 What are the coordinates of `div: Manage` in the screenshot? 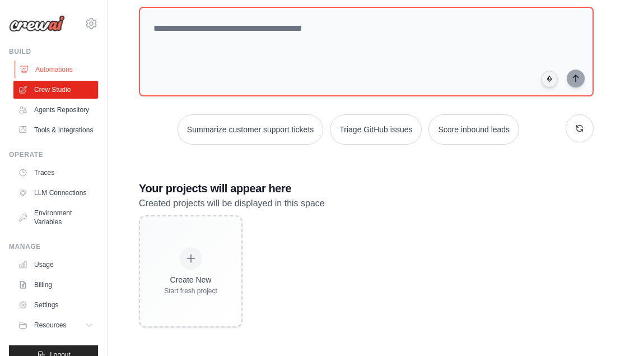 It's located at (53, 247).